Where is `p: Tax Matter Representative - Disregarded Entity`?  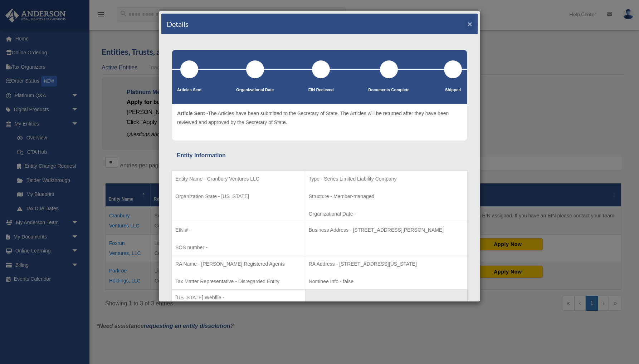
p: Tax Matter Representative - Disregarded Entity is located at coordinates (238, 282).